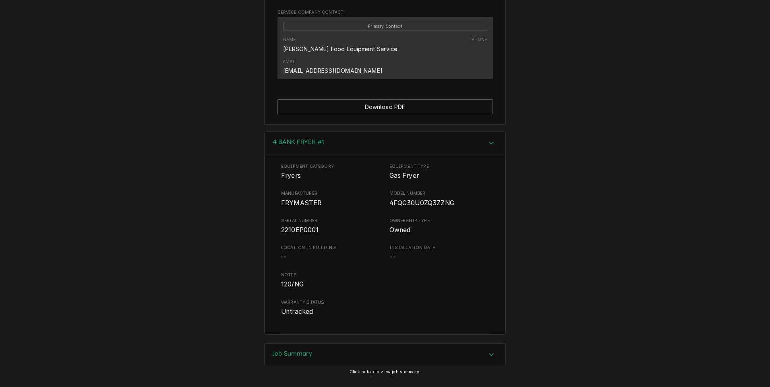  What do you see at coordinates (400, 230) in the screenshot?
I see `span: Owned` at bounding box center [400, 230].